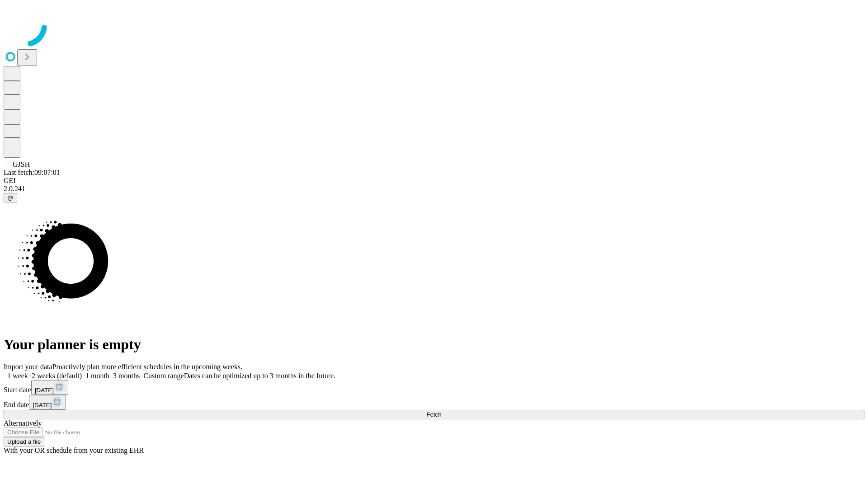  Describe the element at coordinates (18, 376) in the screenshot. I see `span: 1 week` at that location.